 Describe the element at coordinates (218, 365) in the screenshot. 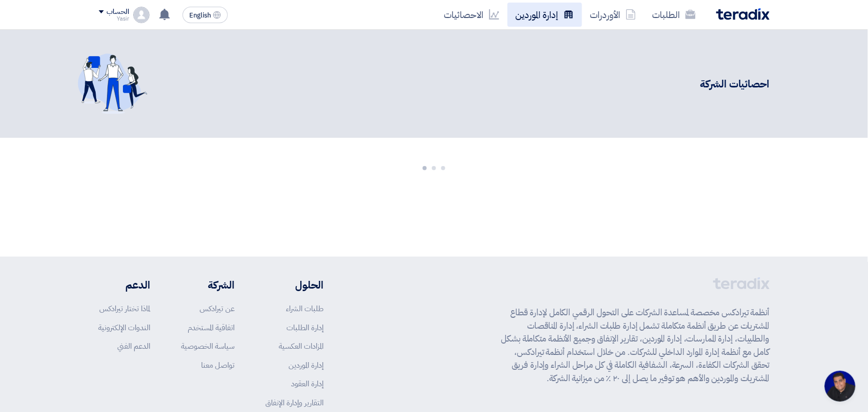

I see `a: تواصل معنا` at that location.